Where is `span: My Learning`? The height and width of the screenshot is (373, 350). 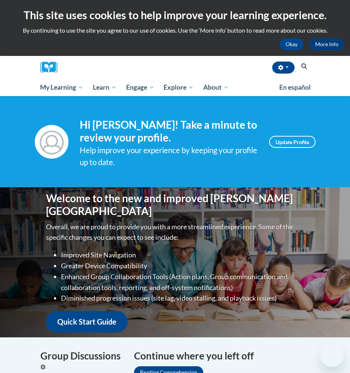
span: My Learning is located at coordinates (61, 87).